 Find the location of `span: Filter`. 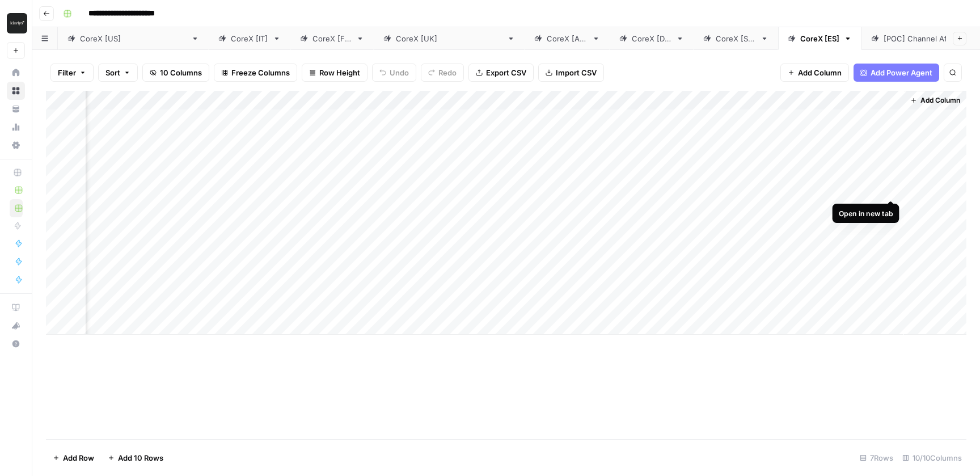

span: Filter is located at coordinates (67, 72).